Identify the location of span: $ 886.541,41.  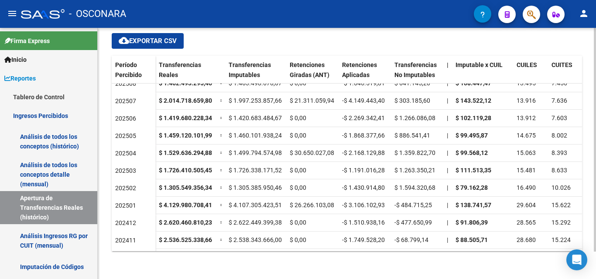
(412, 136).